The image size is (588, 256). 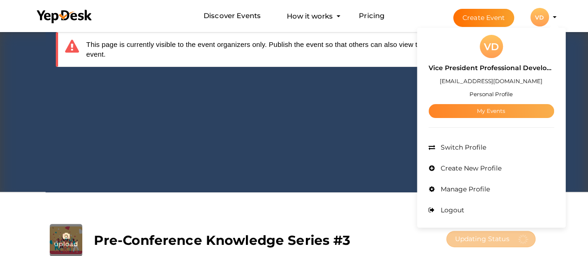 I want to click on span: Manage Profile, so click(x=464, y=189).